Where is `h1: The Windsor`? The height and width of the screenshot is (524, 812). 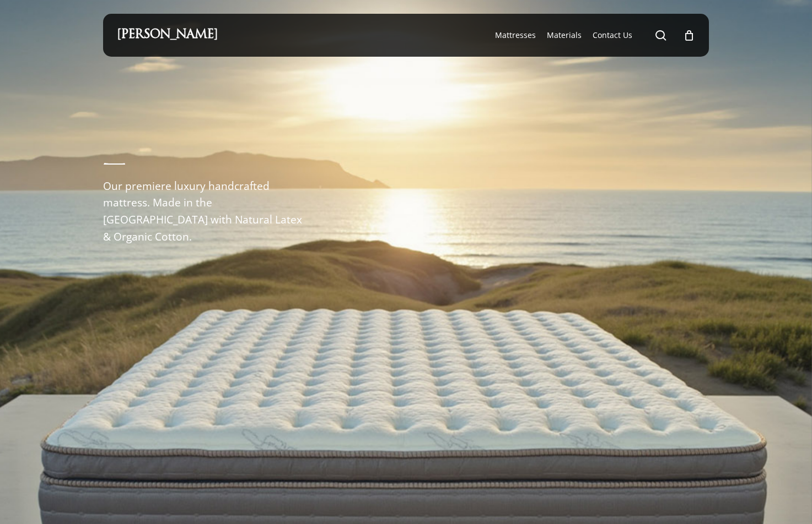
h1: The Windsor is located at coordinates (226, 148).